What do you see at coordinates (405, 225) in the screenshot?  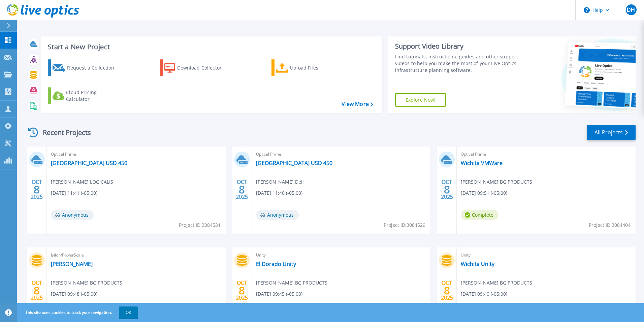 I see `span: Project ID: 3084529` at bounding box center [405, 225].